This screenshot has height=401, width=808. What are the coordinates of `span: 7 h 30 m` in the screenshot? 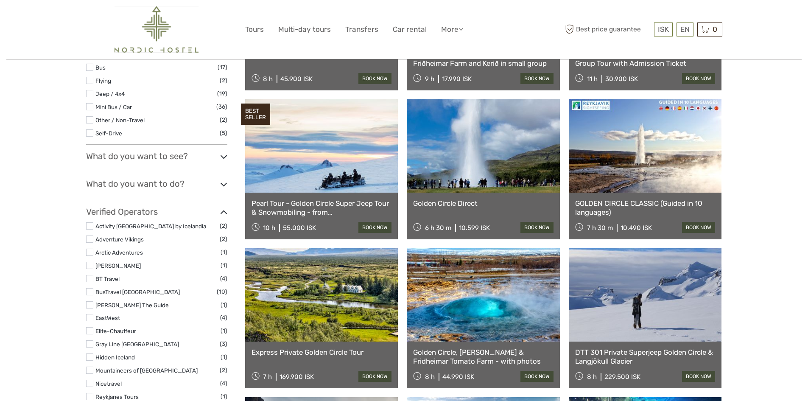 It's located at (600, 228).